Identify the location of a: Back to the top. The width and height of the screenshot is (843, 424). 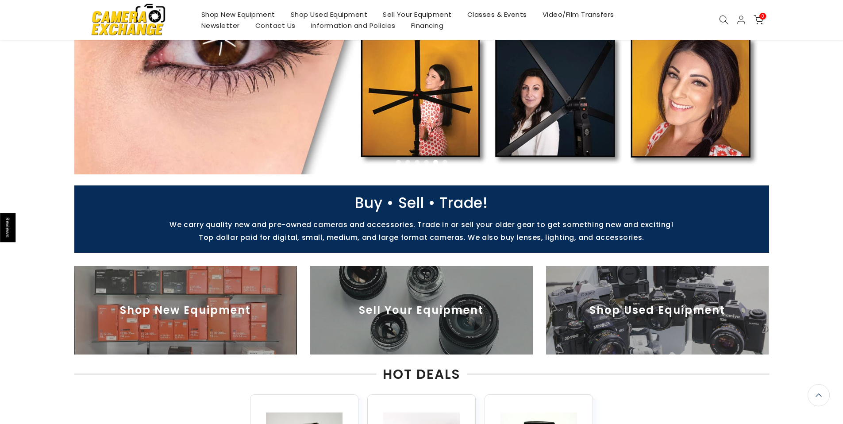
(819, 395).